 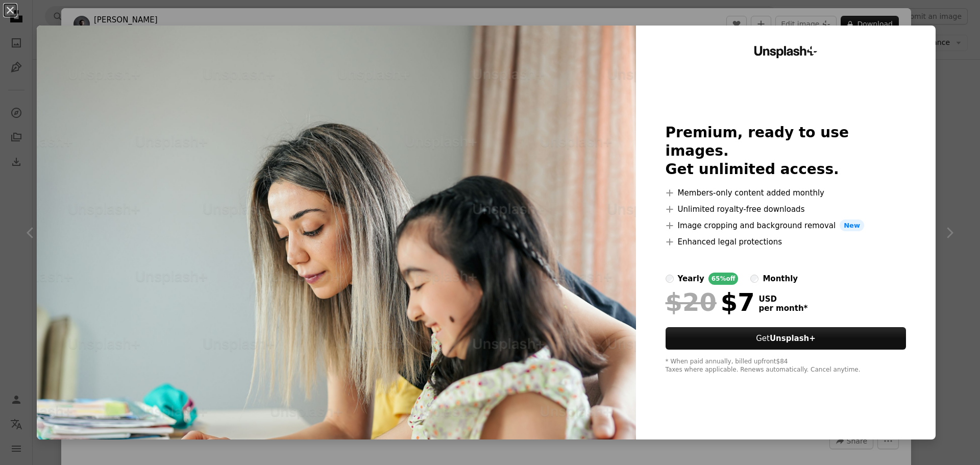 What do you see at coordinates (786, 366) in the screenshot?
I see `div: * When paid annually, billed upfront $84 Taxes where applicable. Renews automatically. Cancel any...` at bounding box center [786, 366].